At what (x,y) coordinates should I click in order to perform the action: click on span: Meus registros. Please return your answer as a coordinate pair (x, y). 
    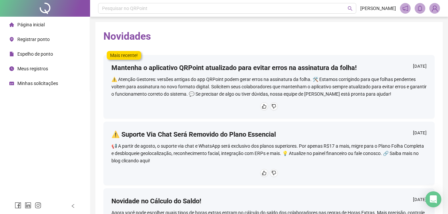
    Looking at the image, I should click on (33, 69).